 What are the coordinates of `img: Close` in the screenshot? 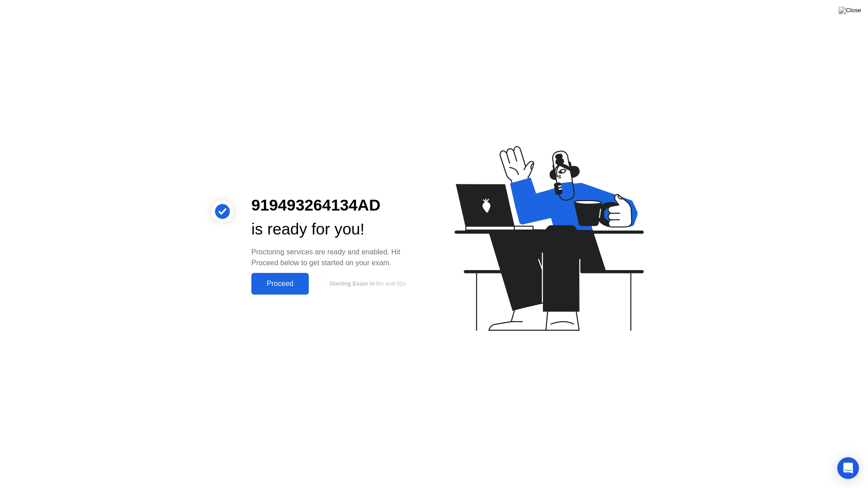 It's located at (850, 10).